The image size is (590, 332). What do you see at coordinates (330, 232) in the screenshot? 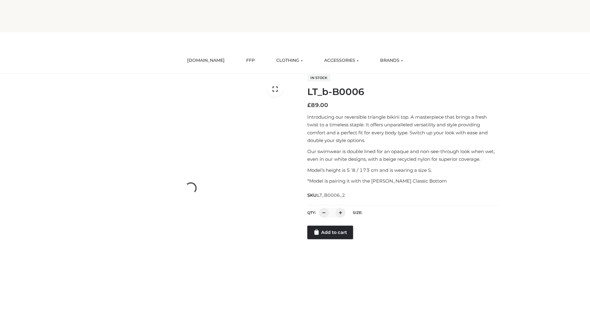
I see `a: Add to cart` at bounding box center [330, 232].